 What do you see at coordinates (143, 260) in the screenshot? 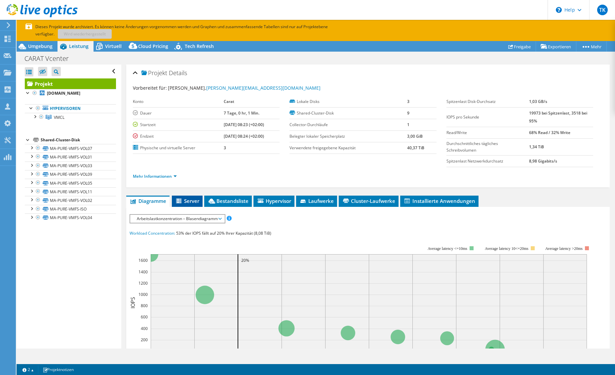
I see `text: 1600` at bounding box center [143, 260].